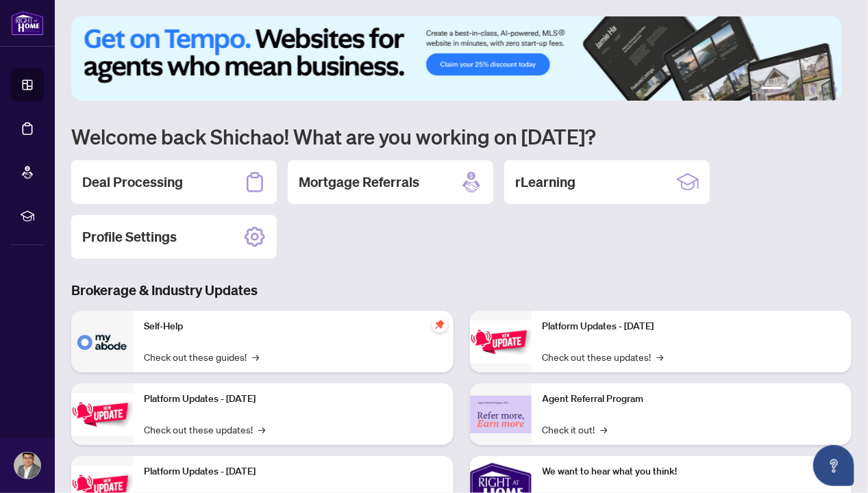  What do you see at coordinates (440, 324) in the screenshot?
I see `span: pushpin` at bounding box center [440, 324].